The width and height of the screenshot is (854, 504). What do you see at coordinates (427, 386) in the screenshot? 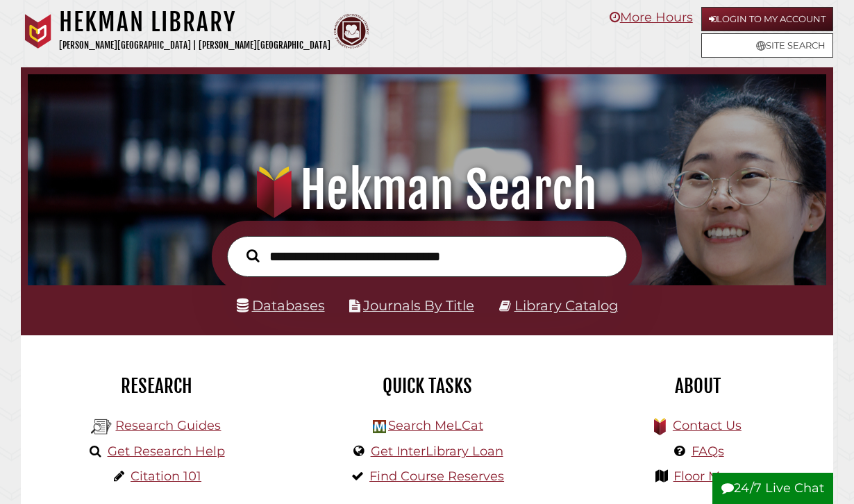
I see `h2: Quick Tasks` at bounding box center [427, 386].